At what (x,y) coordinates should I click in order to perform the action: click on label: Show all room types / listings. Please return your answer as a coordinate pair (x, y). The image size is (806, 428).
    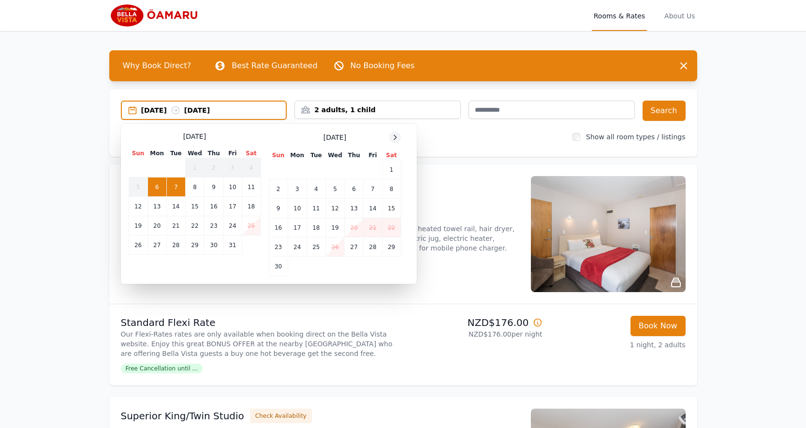
    Looking at the image, I should click on (635, 137).